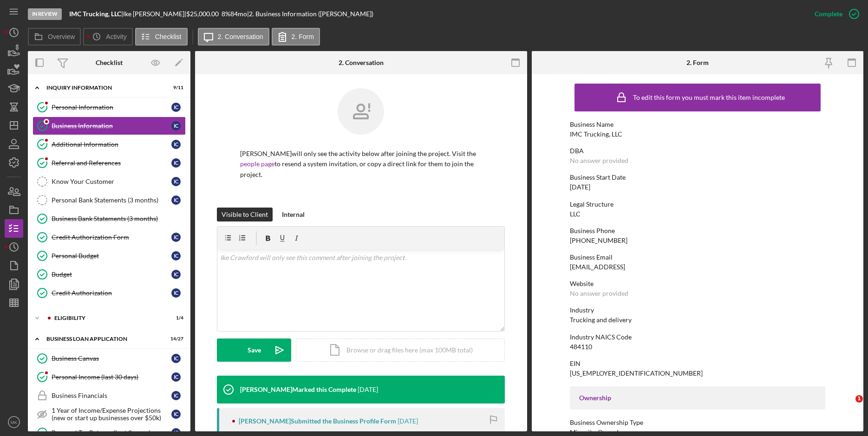 The width and height of the screenshot is (868, 436). What do you see at coordinates (594, 433) in the screenshot?
I see `div: Minority-Owned` at bounding box center [594, 433].